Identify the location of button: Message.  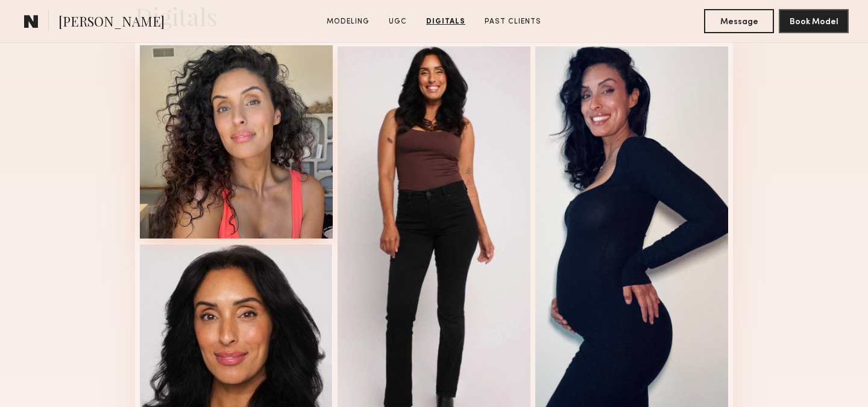
(739, 21).